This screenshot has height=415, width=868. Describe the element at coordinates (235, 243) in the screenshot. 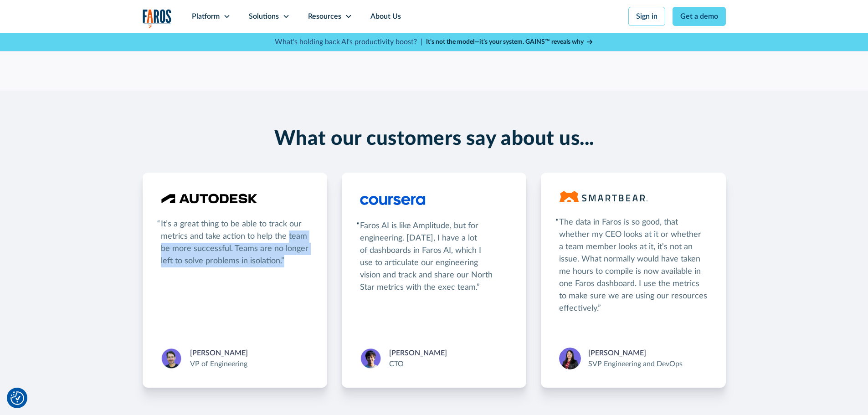

I see `div: It’s a great thing to be able to track our metrics and take action to help the team be more succe...` at that location.